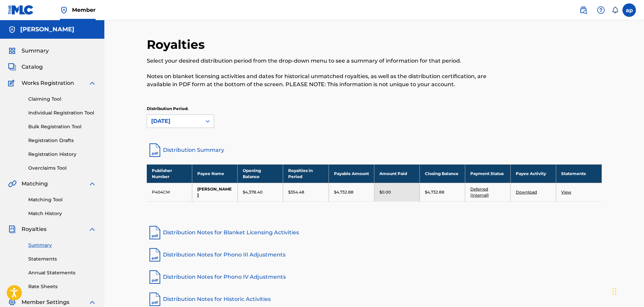 This screenshot has width=644, height=307. What do you see at coordinates (12, 29) in the screenshot?
I see `img: Accounts` at bounding box center [12, 29].